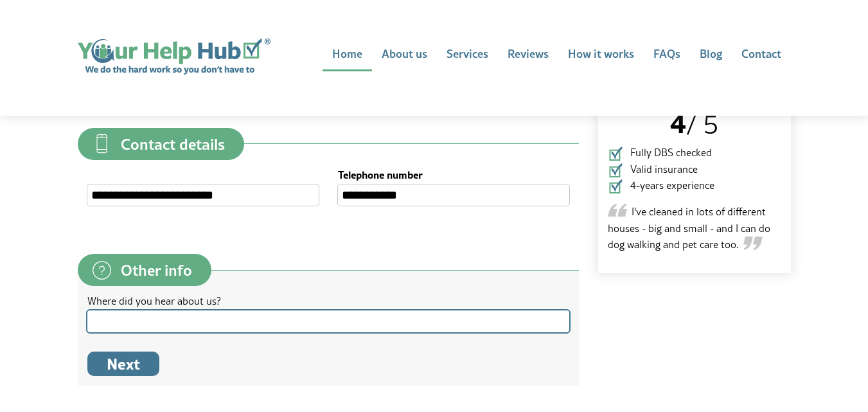 This screenshot has width=868, height=412. What do you see at coordinates (694, 186) in the screenshot?
I see `li: 4-years experience` at bounding box center [694, 186].